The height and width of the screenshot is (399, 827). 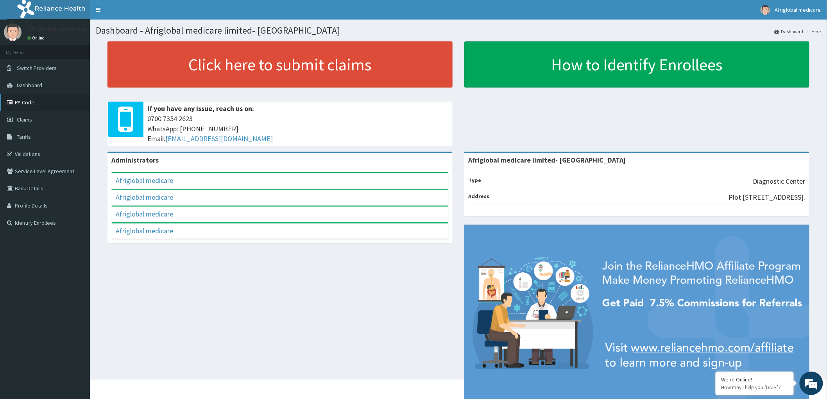 What do you see at coordinates (280, 64) in the screenshot?
I see `a: Click here to submit claims` at bounding box center [280, 64].